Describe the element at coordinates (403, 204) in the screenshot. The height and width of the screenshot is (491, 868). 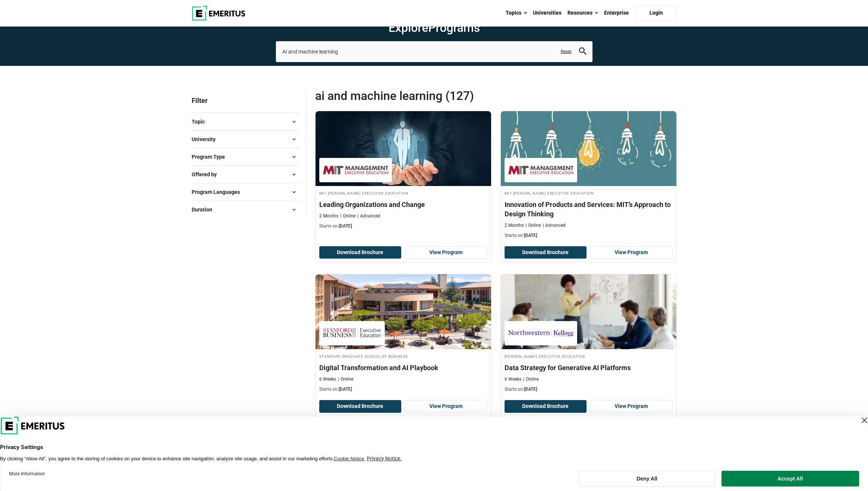
I see `h4: Leading Organizations and Change` at that location.